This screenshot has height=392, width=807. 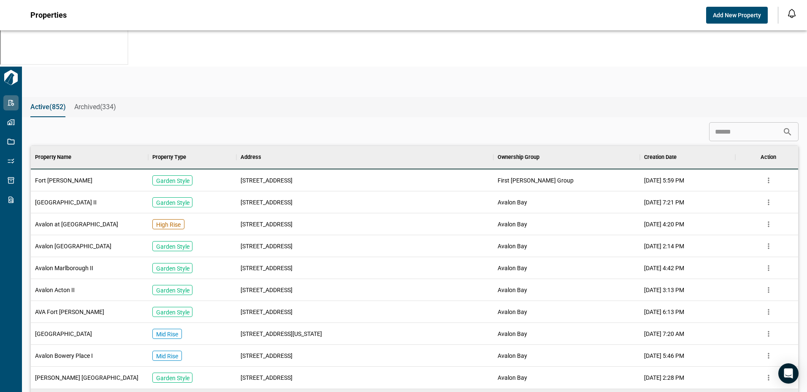 I want to click on span: Archived(334), so click(x=95, y=107).